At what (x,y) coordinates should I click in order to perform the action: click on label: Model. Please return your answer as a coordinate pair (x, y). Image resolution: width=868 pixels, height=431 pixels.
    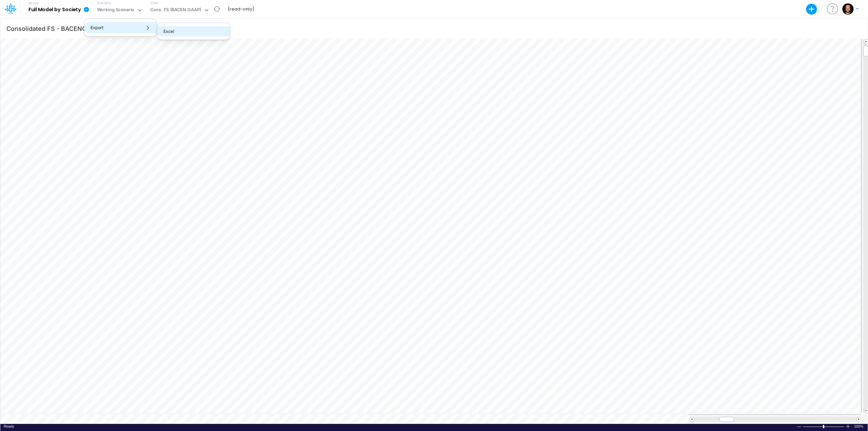
    Looking at the image, I should click on (34, 4).